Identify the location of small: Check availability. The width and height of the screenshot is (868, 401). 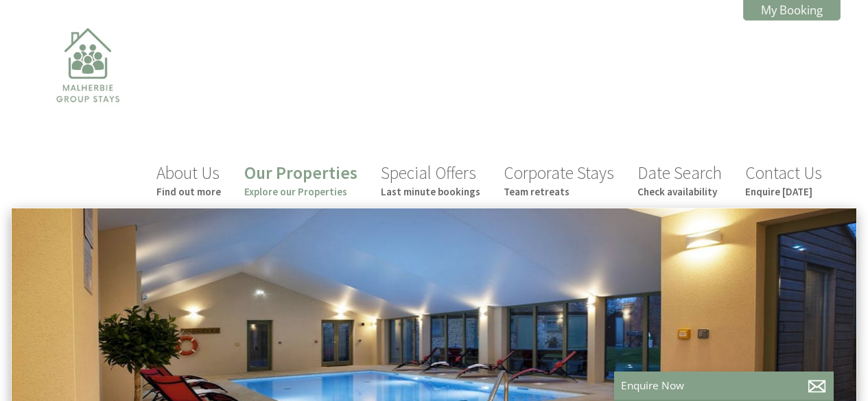
(679, 191).